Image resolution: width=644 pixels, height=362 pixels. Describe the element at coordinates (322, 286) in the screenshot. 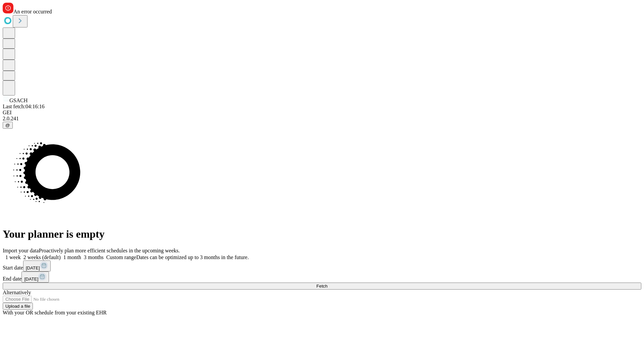

I see `span: Fetch` at that location.